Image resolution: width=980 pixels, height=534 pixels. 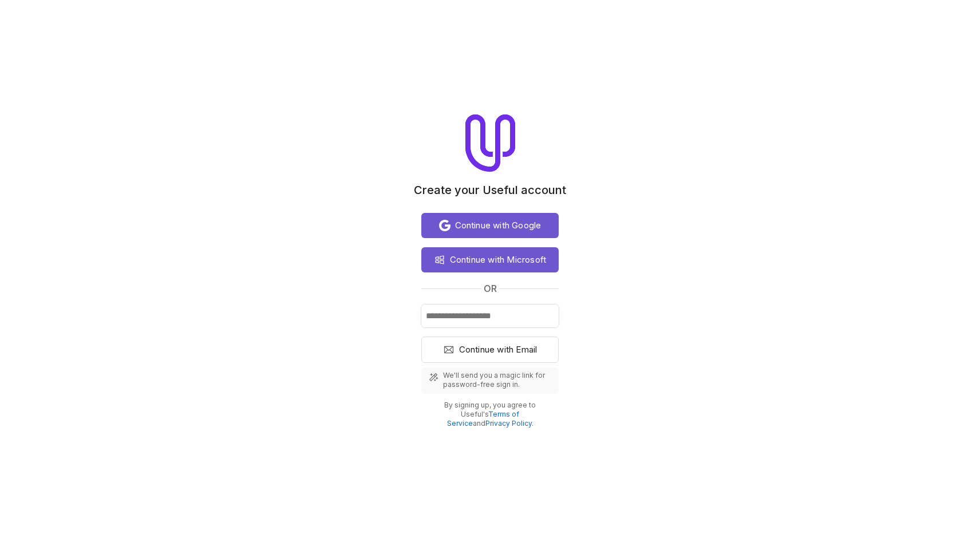 What do you see at coordinates (490, 190) in the screenshot?
I see `h1: Create your Useful account` at bounding box center [490, 190].